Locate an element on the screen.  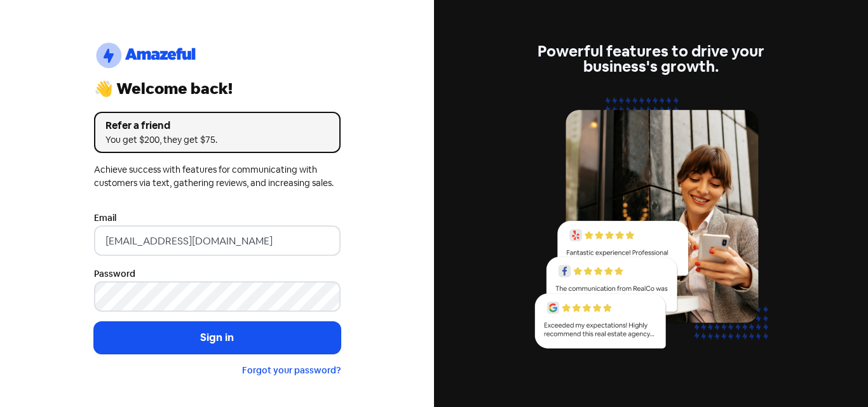
div: 👋 Welcome back! is located at coordinates (217, 89).